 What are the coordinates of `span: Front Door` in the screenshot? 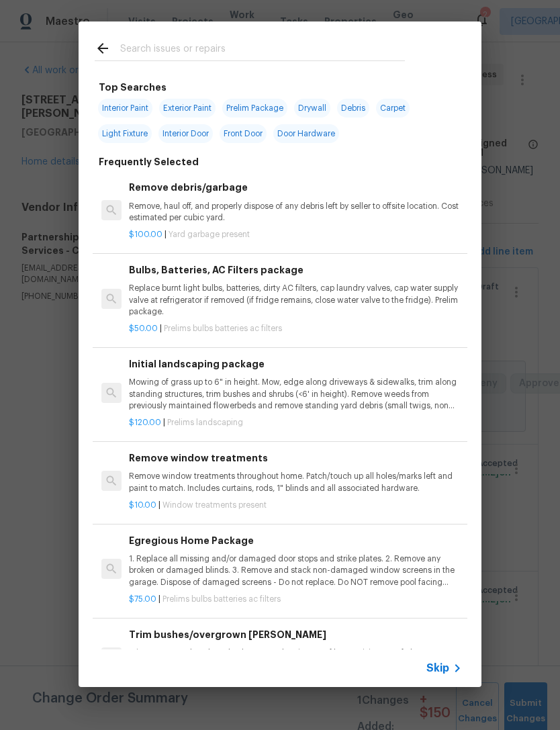 It's located at (243, 133).